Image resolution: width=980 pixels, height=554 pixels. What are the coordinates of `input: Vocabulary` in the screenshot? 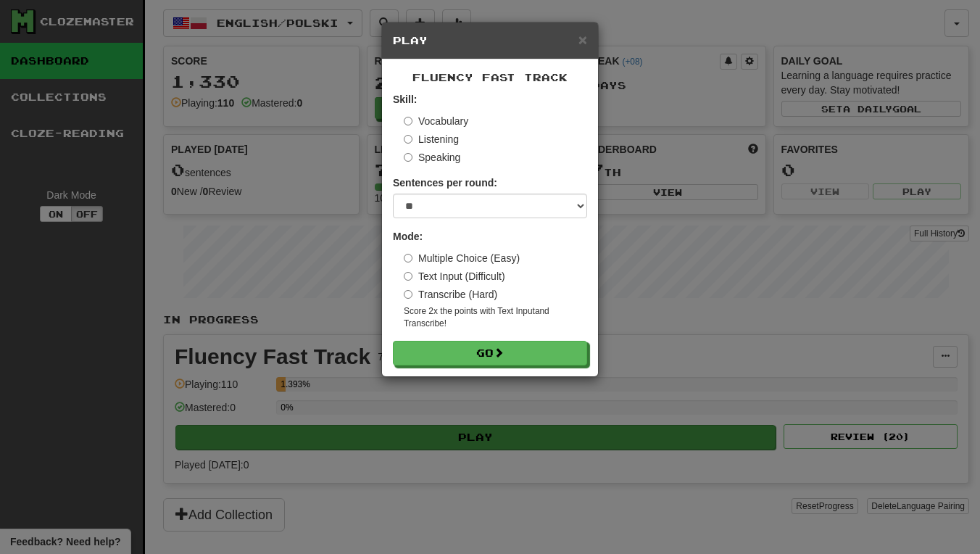 It's located at (408, 121).